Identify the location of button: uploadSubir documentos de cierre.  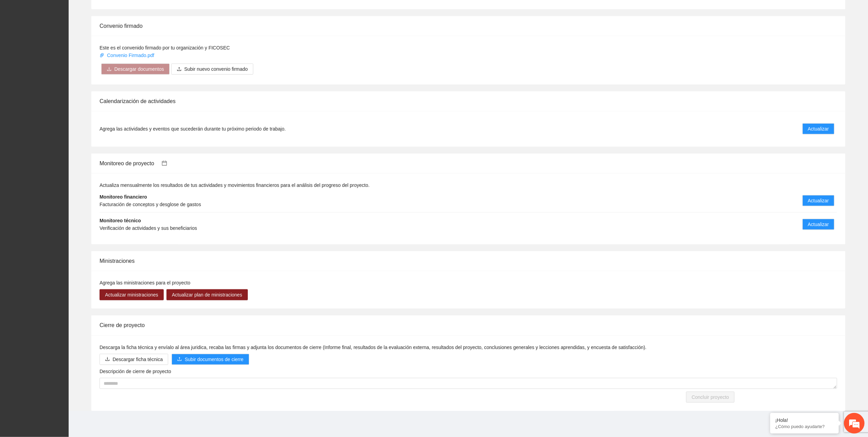
(210, 360).